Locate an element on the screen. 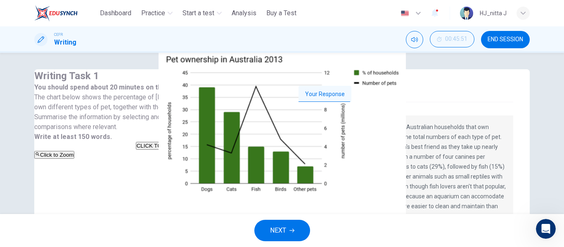 The image size is (564, 247). a: Dashboard is located at coordinates (116, 13).